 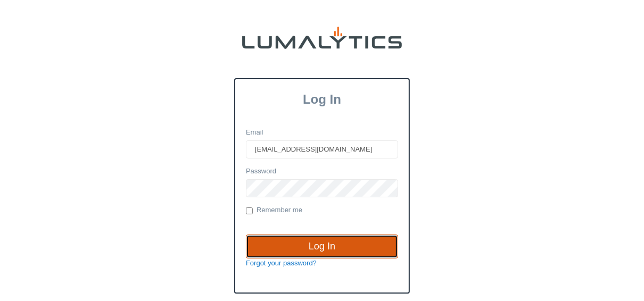 What do you see at coordinates (322, 247) in the screenshot?
I see `input: Log In` at bounding box center [322, 247].